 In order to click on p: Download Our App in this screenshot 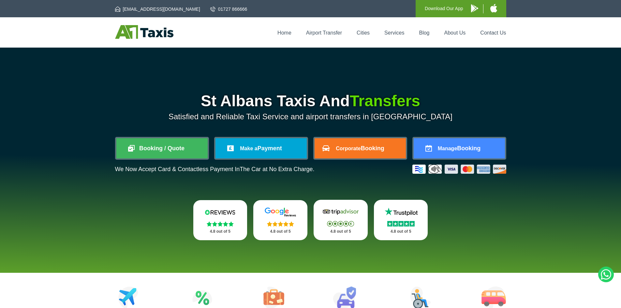, I will do `click(444, 8)`.